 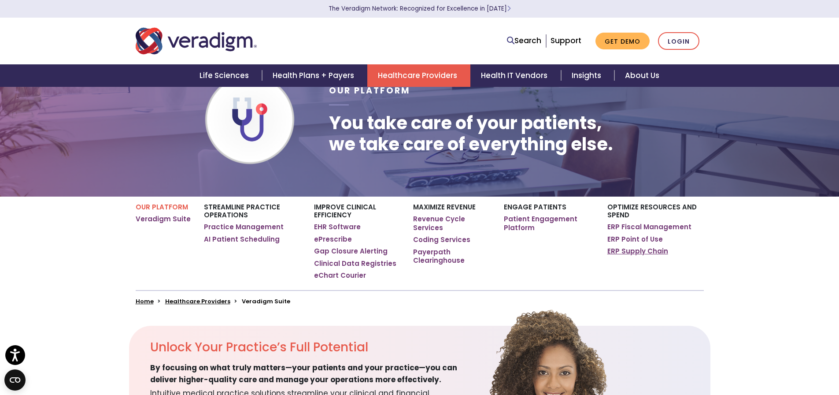 What do you see at coordinates (679, 41) in the screenshot?
I see `a: Login` at bounding box center [679, 41].